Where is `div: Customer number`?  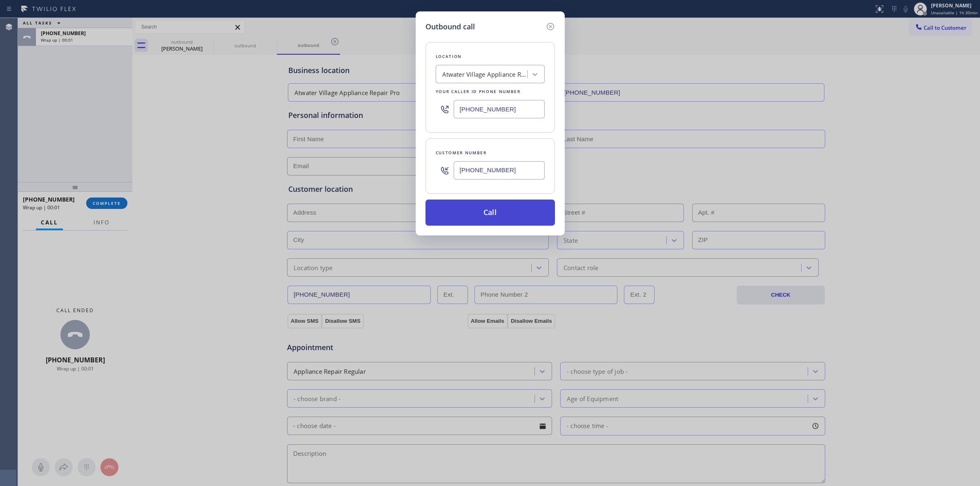 div: Customer number is located at coordinates (490, 153).